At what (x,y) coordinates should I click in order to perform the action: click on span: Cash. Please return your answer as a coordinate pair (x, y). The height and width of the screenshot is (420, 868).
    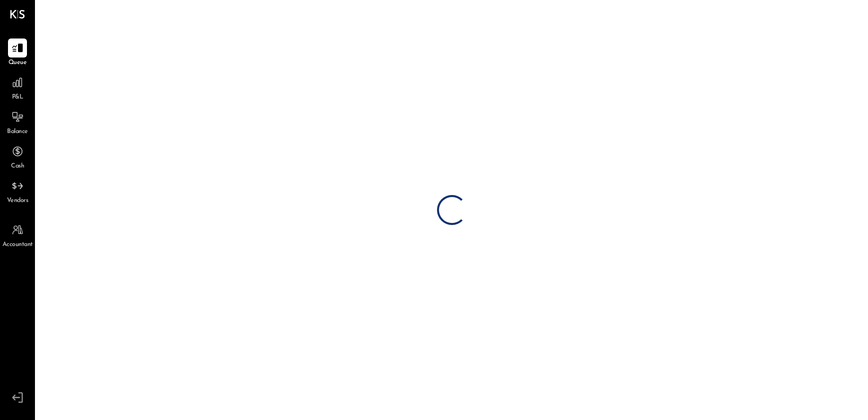
    Looking at the image, I should click on (18, 166).